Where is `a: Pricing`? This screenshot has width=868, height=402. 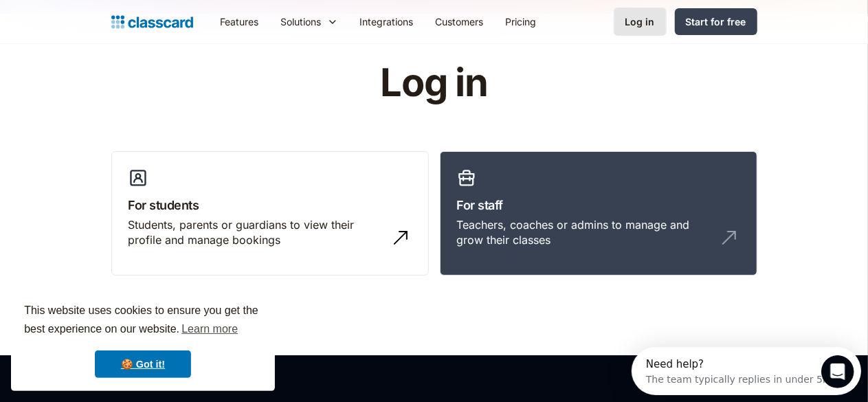 a: Pricing is located at coordinates (521, 21).